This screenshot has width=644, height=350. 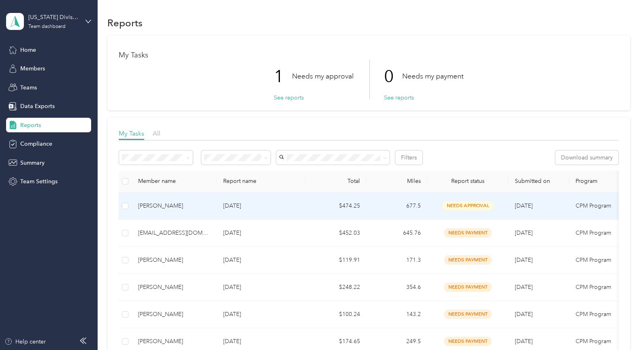 I want to click on span: Reports, so click(x=30, y=125).